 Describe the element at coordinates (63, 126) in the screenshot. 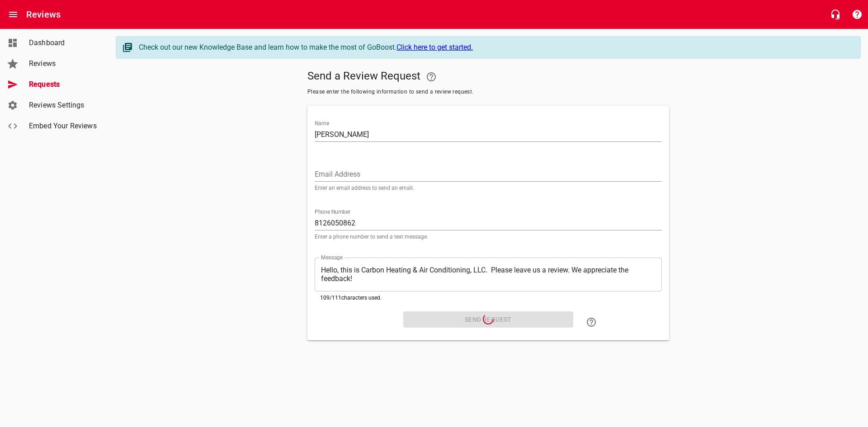

I see `span: Embed Your Reviews` at that location.